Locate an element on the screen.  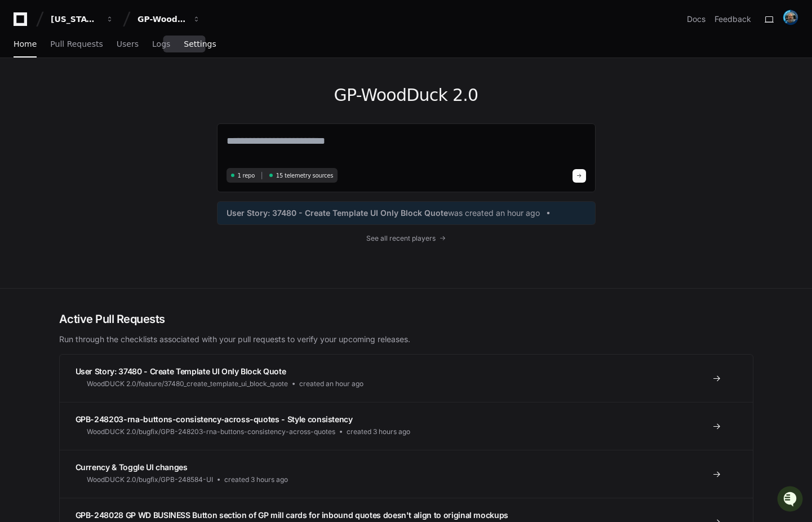
div: GP-WoodDuck 2.0 is located at coordinates (162, 19).